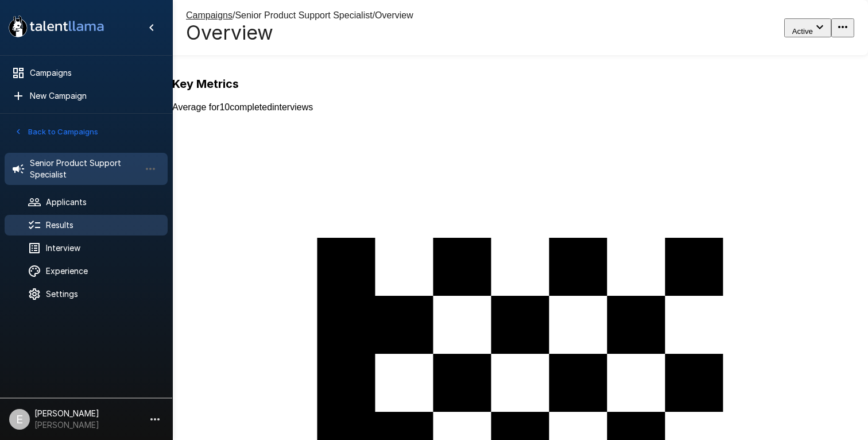 The height and width of the screenshot is (440, 868). What do you see at coordinates (394, 15) in the screenshot?
I see `span: Overview` at bounding box center [394, 15].